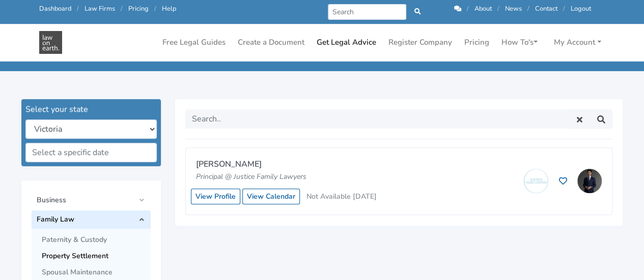 Image resolution: width=644 pixels, height=280 pixels. Describe the element at coordinates (94, 256) in the screenshot. I see `span: Property Settlement` at that location.